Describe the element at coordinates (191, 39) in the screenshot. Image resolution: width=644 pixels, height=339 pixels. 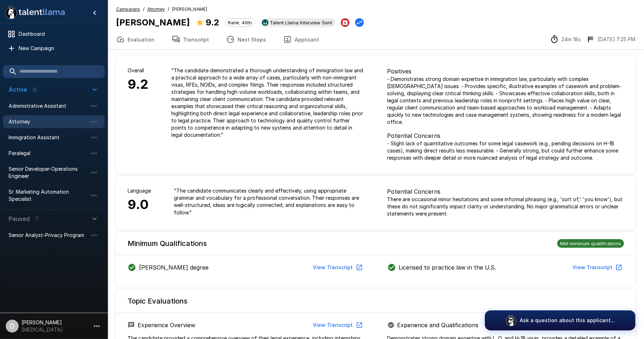
I see `button: Transcript` at that location.